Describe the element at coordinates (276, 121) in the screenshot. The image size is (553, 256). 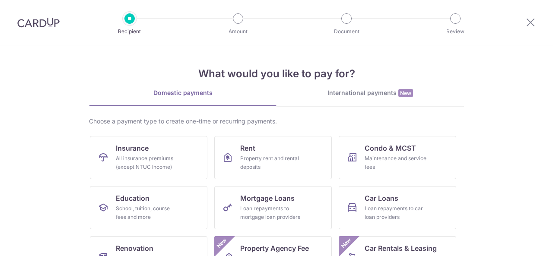
I see `div: Choose a payment type to create one-time or recurring payments.` at that location.